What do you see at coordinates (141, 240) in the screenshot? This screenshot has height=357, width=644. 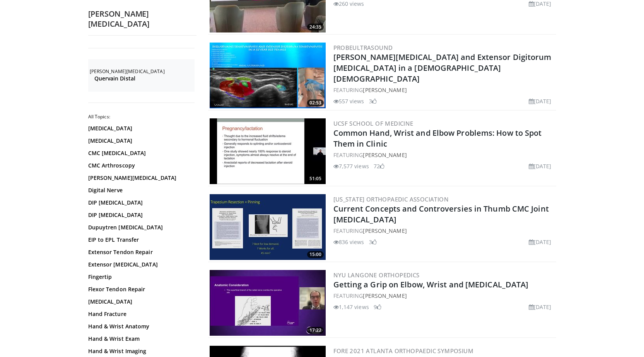 I see `a: EIP to EPL Transfer` at bounding box center [141, 240].